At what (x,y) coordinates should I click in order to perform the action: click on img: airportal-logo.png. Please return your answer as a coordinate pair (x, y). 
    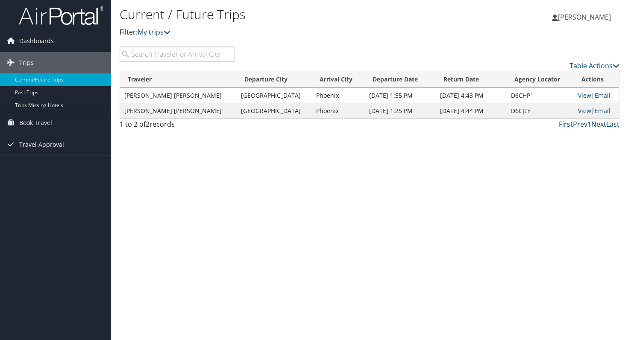
    Looking at the image, I should click on (62, 15).